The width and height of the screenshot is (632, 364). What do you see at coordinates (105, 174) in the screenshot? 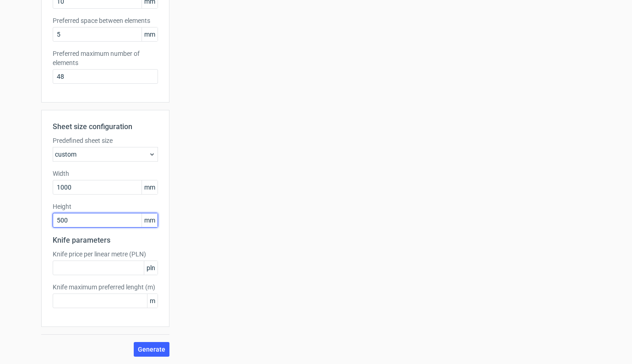
I see `label: Width` at bounding box center [105, 174].